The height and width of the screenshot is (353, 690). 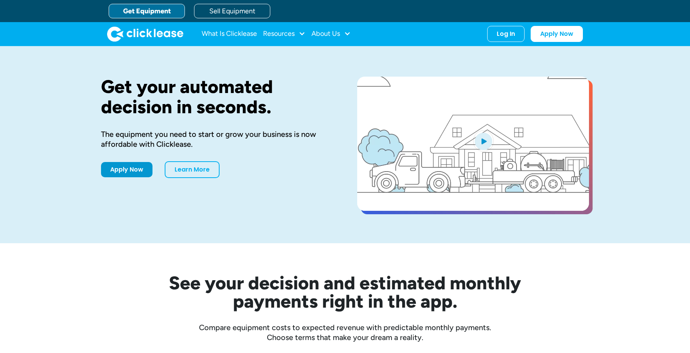 What do you see at coordinates (345, 292) in the screenshot?
I see `h2: See your decision and estimated monthly payments right in the app.` at bounding box center [345, 292].